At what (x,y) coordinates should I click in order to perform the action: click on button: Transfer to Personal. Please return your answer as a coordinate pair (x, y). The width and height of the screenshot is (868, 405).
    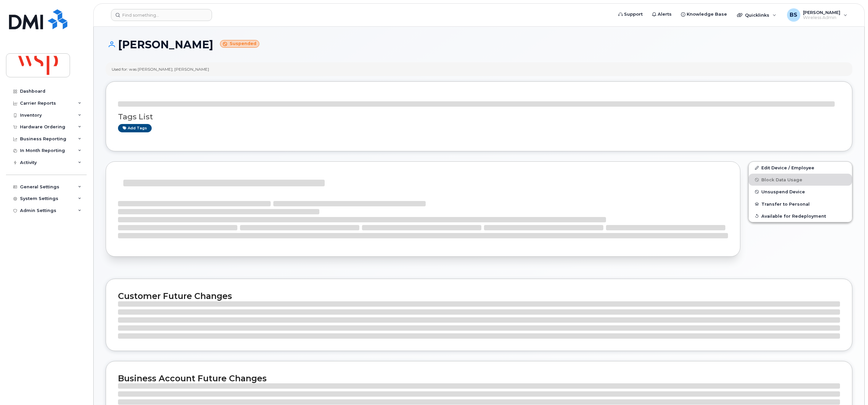
    Looking at the image, I should click on (800, 204).